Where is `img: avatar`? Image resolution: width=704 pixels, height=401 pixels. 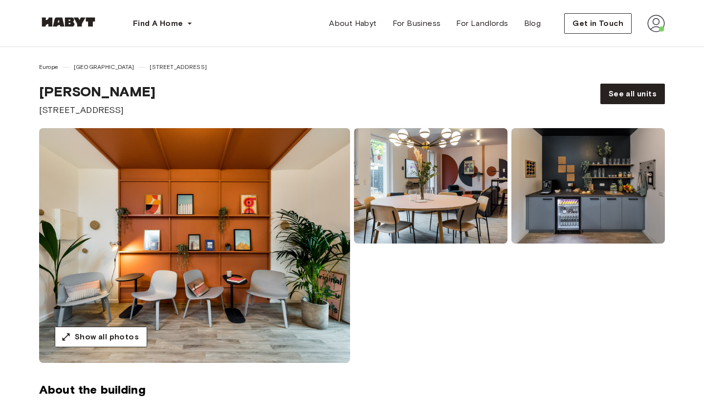
img: avatar is located at coordinates (656, 23).